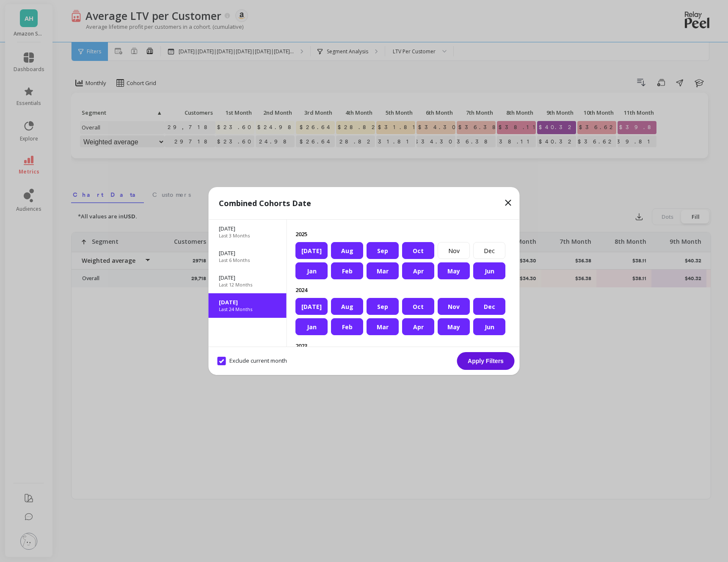  I want to click on p: 2024, so click(404, 290).